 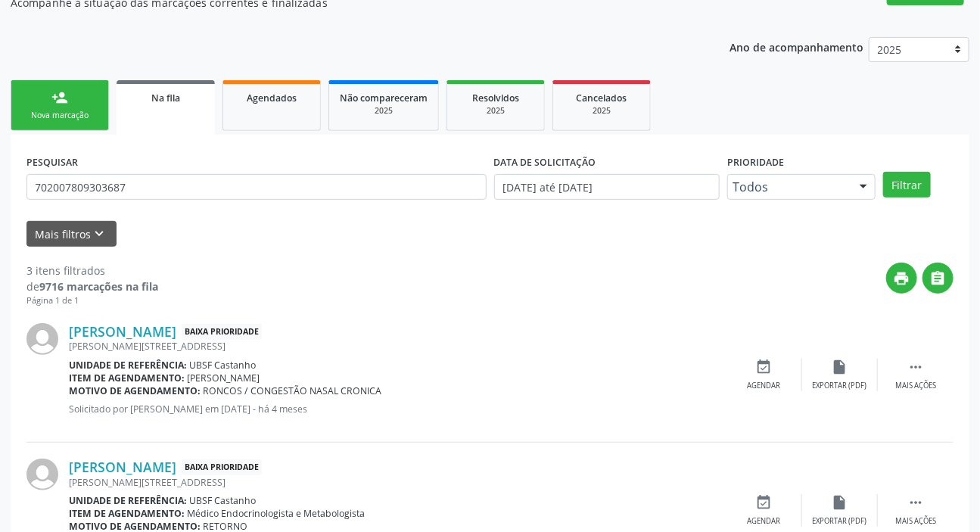 I want to click on label: DATA DE SOLICITAÇÃO, so click(x=545, y=162).